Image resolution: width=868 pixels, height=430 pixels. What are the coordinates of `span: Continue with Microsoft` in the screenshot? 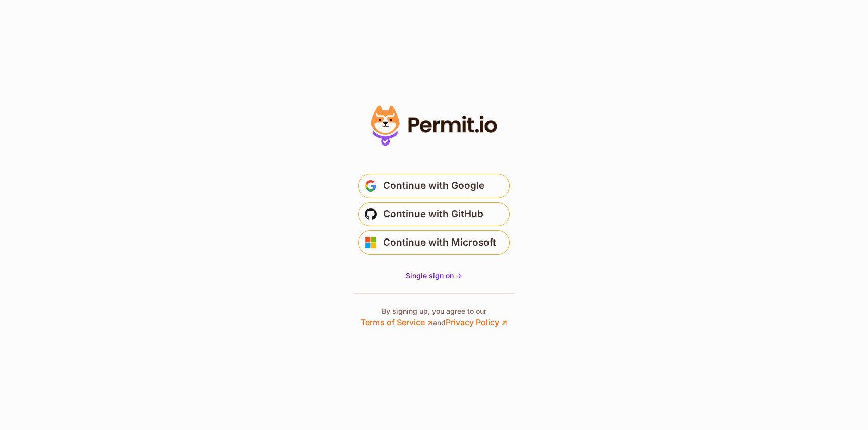 It's located at (439, 243).